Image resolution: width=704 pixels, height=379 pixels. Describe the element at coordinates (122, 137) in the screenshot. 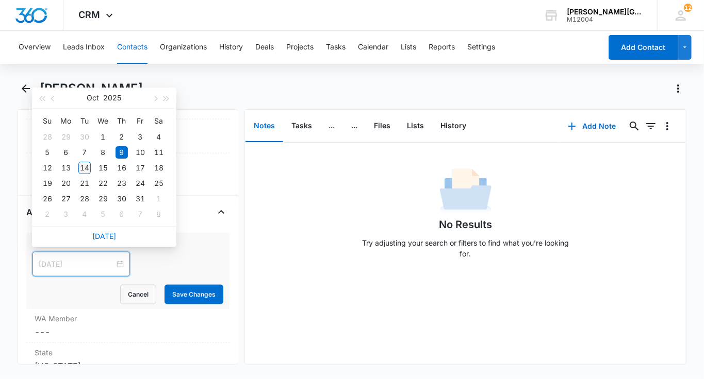

I see `td: 2025-10-02` at that location.